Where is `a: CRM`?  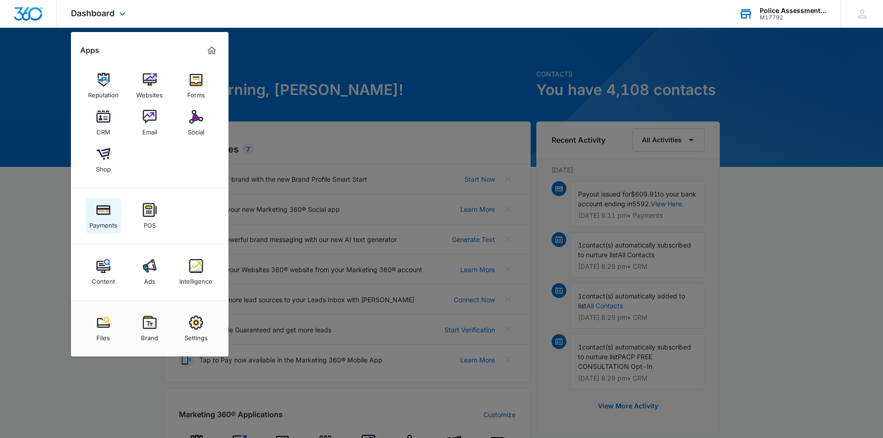 a: CRM is located at coordinates (103, 123).